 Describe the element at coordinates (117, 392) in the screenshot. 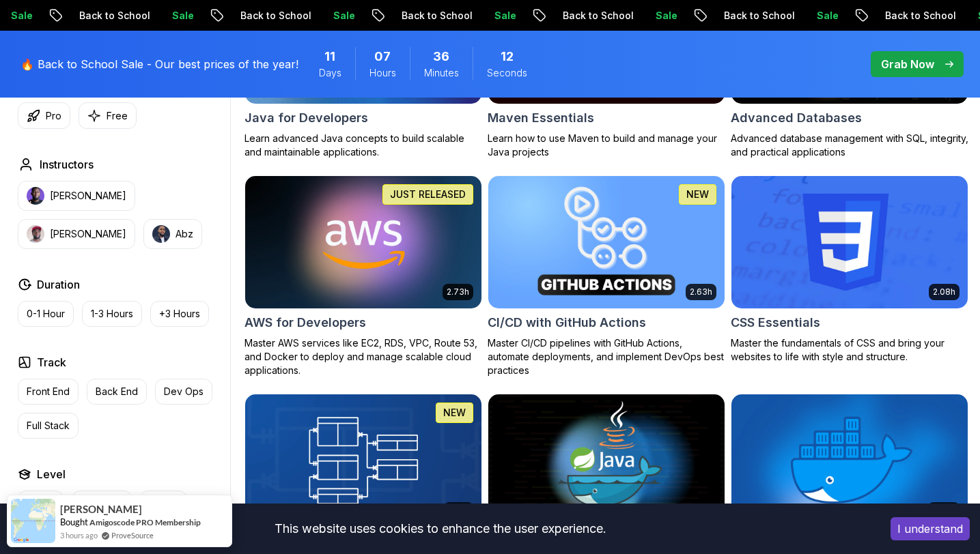

I see `p: Back End` at that location.